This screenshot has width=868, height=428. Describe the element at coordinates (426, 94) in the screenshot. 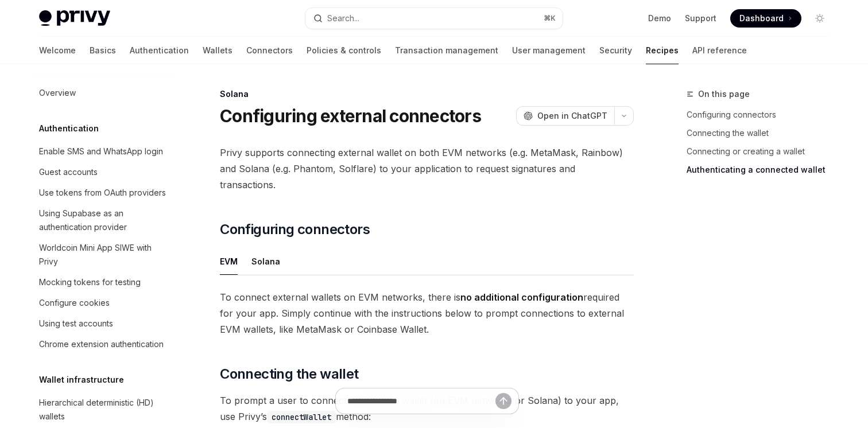

I see `div: Solana` at that location.